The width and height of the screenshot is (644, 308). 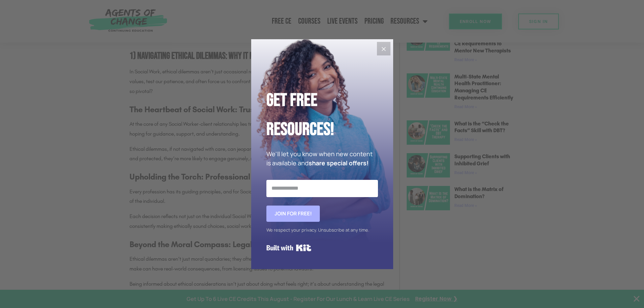 What do you see at coordinates (289, 248) in the screenshot?
I see `a: Built with Kit` at bounding box center [289, 248].